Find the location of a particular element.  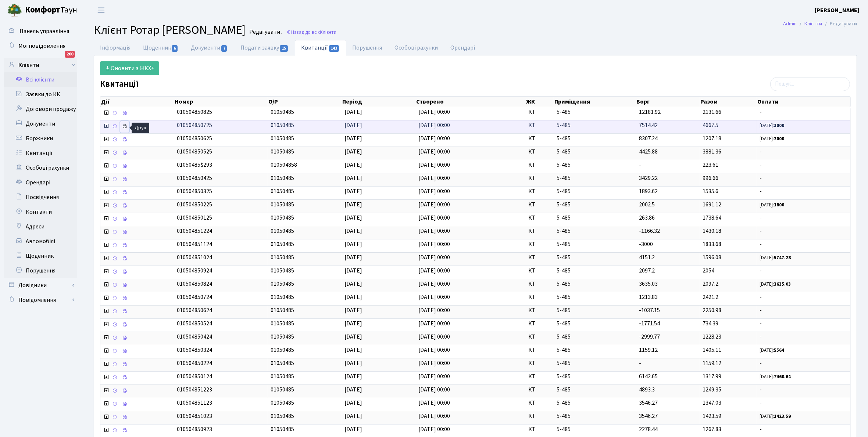

span: 3881.36 is located at coordinates (712, 152).